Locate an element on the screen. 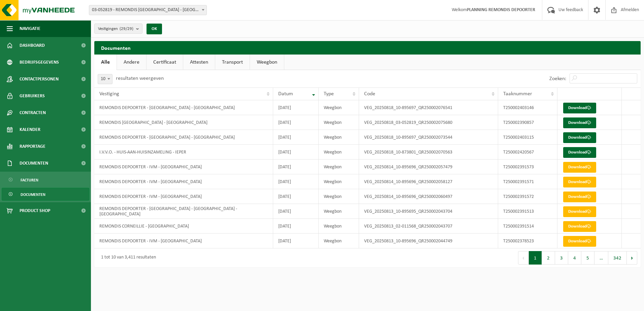 The height and width of the screenshot is (311, 644). td: T250002420567 is located at coordinates (528, 152).